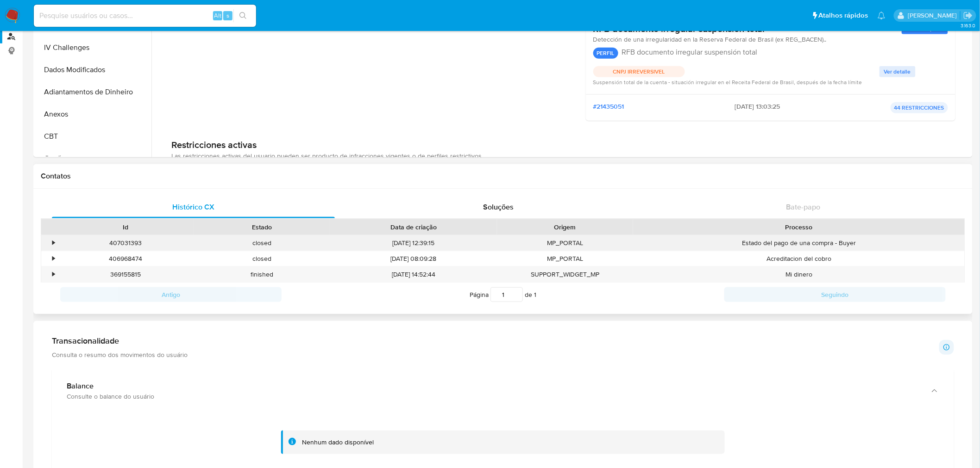  Describe the element at coordinates (881, 15) in the screenshot. I see `a: Notificações` at that location.